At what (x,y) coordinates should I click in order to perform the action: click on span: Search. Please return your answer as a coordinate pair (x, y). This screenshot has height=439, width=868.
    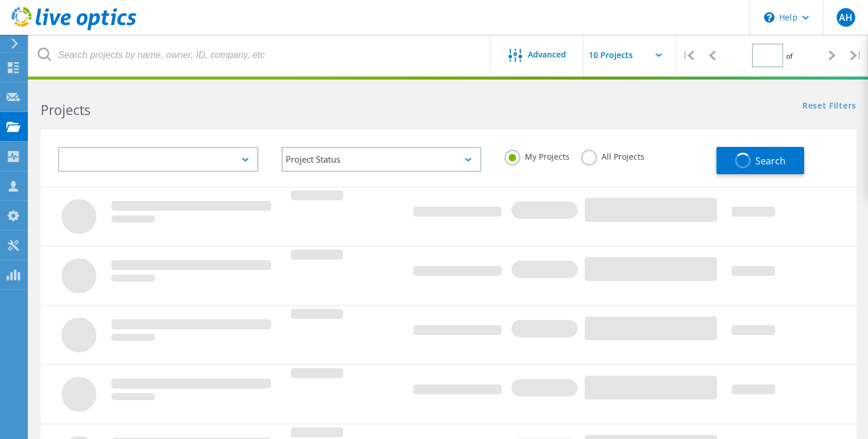
    Looking at the image, I should click on (771, 161).